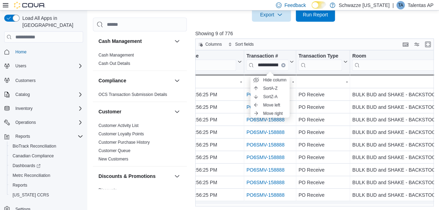 This screenshot has width=439, height=210. What do you see at coordinates (108, 190) in the screenshot?
I see `a: Discounts` at bounding box center [108, 190].